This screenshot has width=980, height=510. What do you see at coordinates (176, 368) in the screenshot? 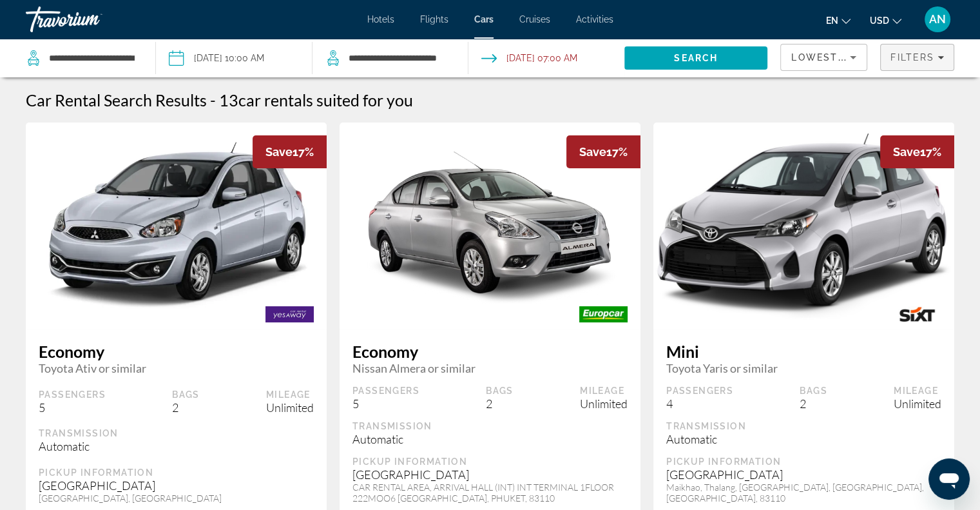
I see `span: Toyota Ativ or similar` at bounding box center [176, 368].